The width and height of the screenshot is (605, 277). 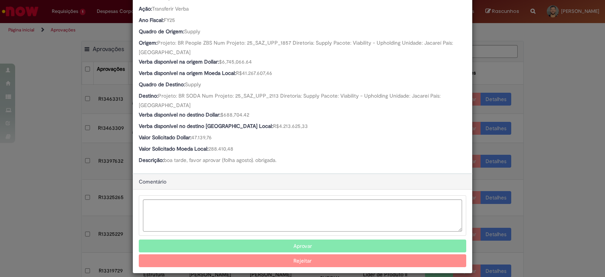 I want to click on button: Rejeitar, so click(x=302, y=260).